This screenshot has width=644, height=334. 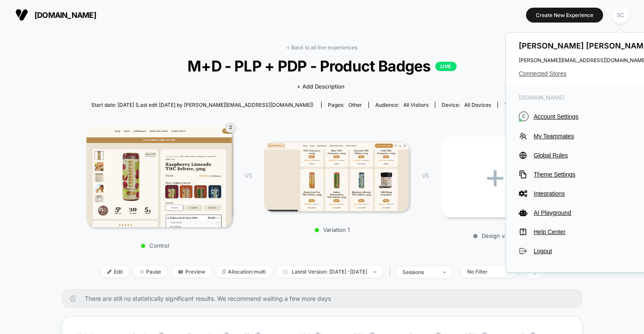 I want to click on p: Design v2, so click(x=491, y=236).